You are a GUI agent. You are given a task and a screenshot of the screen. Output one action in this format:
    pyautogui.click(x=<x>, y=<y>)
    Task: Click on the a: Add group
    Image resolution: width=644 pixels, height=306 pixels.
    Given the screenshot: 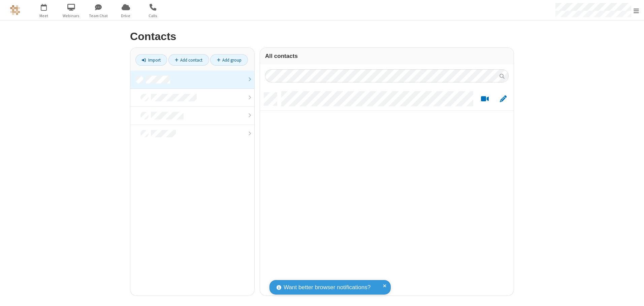 What is the action you would take?
    pyautogui.click(x=229, y=60)
    